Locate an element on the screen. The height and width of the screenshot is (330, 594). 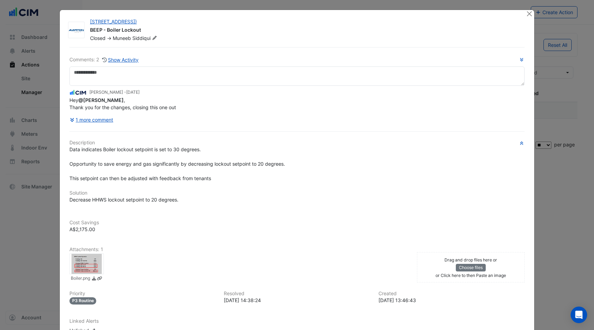
span: Closed is located at coordinates (98, 38).